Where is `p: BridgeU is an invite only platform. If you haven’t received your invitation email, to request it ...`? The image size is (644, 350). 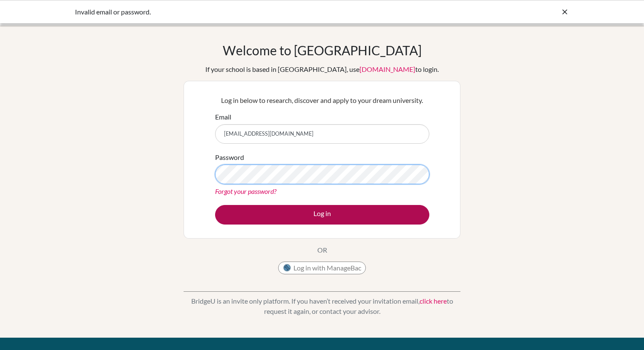 p: BridgeU is an invite only platform. If you haven’t received your invitation email, to request it ... is located at coordinates (322, 306).